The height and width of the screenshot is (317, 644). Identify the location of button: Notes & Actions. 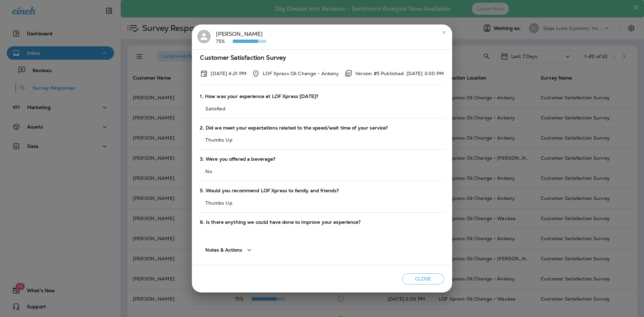
(229, 250).